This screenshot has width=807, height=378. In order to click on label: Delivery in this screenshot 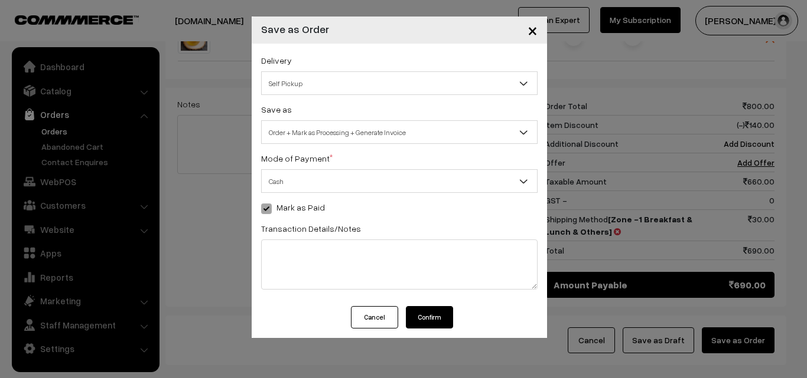, I will do `click(276, 60)`.